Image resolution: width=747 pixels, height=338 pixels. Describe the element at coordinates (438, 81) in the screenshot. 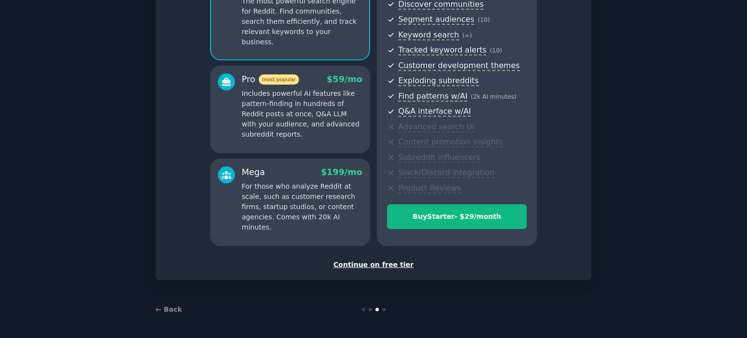

I see `span: Exploding subreddits` at that location.